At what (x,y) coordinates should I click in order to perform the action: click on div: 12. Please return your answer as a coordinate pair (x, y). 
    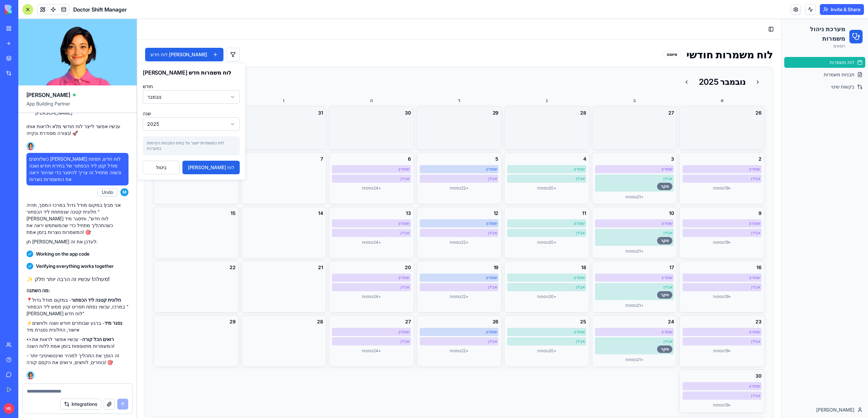
    Looking at the image, I should click on (322, 195).